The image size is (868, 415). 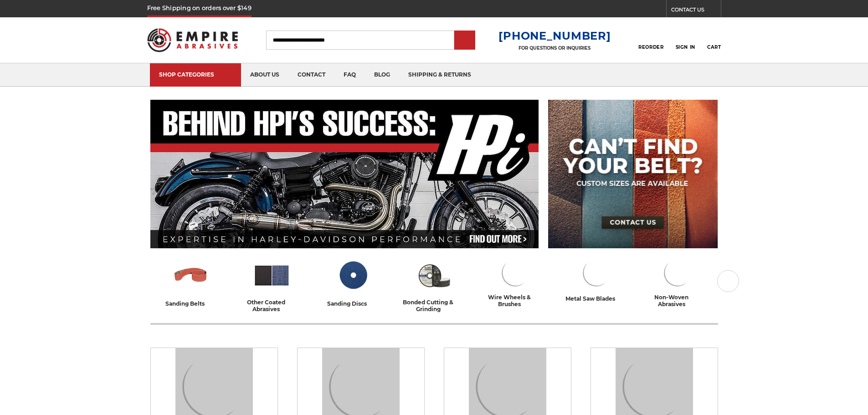 What do you see at coordinates (349, 75) in the screenshot?
I see `a: faq` at bounding box center [349, 75].